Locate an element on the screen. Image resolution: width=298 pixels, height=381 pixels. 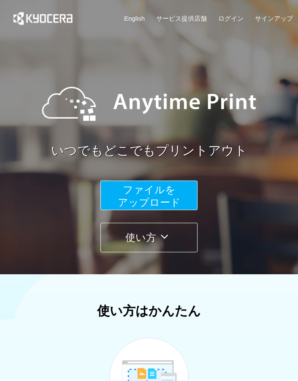
a: ログイン is located at coordinates (231, 18).